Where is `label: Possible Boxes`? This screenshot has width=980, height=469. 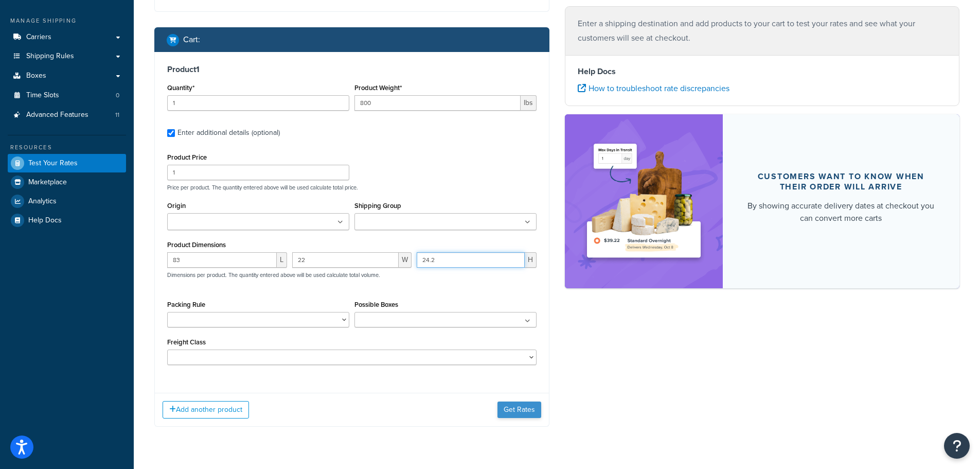
label: Possible Boxes is located at coordinates (376, 304).